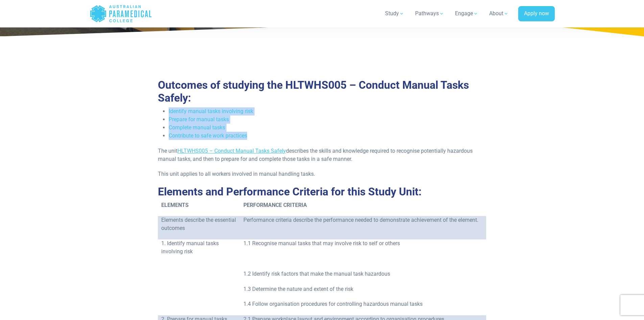 This screenshot has width=644, height=320. I want to click on span: PERFORMANCE, so click(263, 205).